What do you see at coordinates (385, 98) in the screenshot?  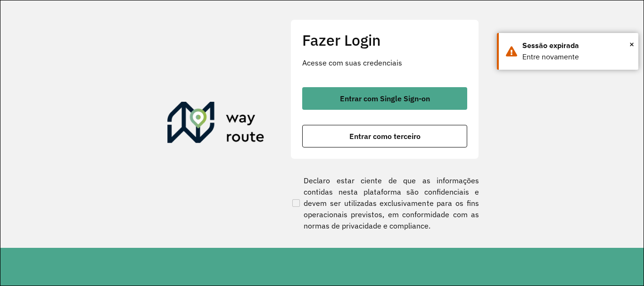 I see `span: Entrar com Single Sign-on` at bounding box center [385, 98].